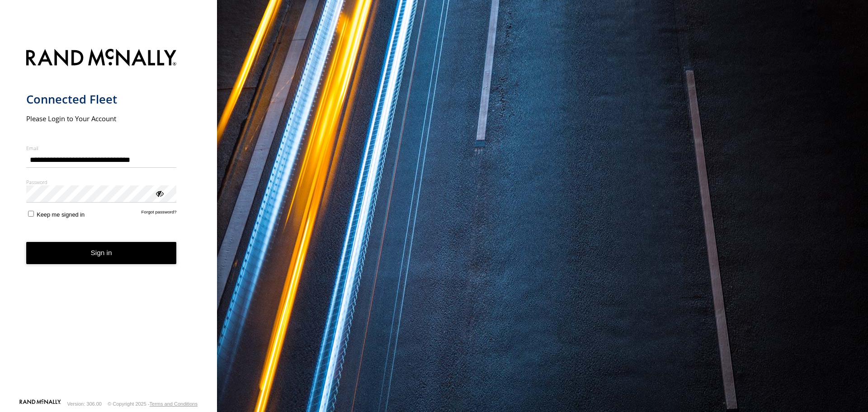 This screenshot has width=868, height=412. I want to click on form: main, so click(108, 220).